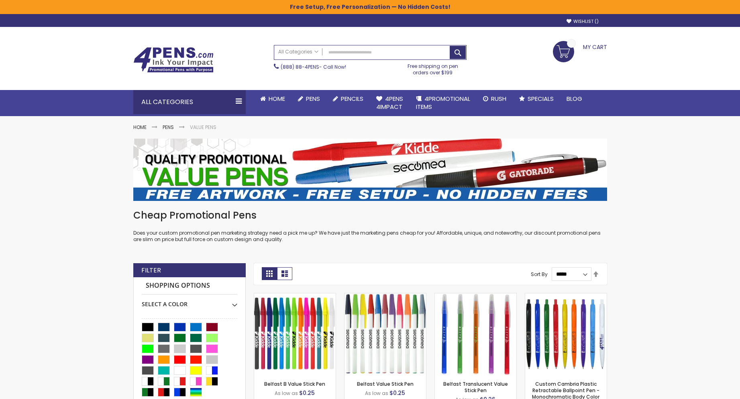  What do you see at coordinates (313, 98) in the screenshot?
I see `span: Pens` at bounding box center [313, 98].